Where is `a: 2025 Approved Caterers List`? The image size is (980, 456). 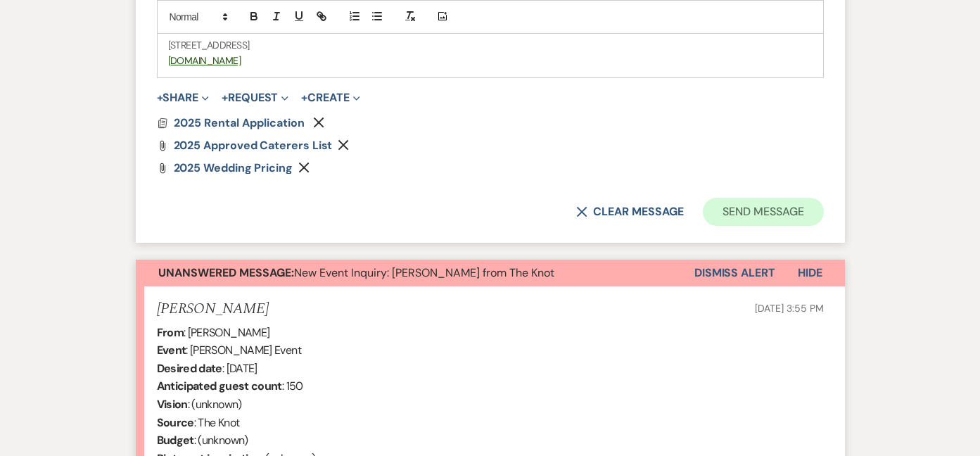
a: 2025 Approved Caterers List is located at coordinates (253, 145).